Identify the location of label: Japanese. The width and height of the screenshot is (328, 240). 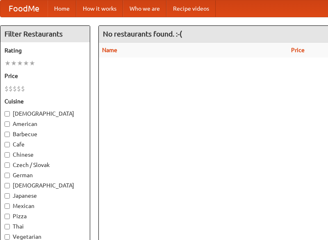
(45, 196).